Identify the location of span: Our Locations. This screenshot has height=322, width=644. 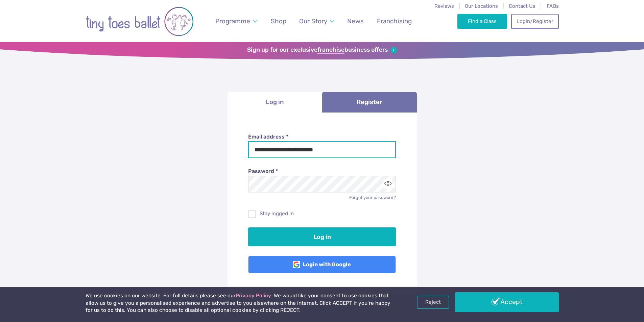
(481, 6).